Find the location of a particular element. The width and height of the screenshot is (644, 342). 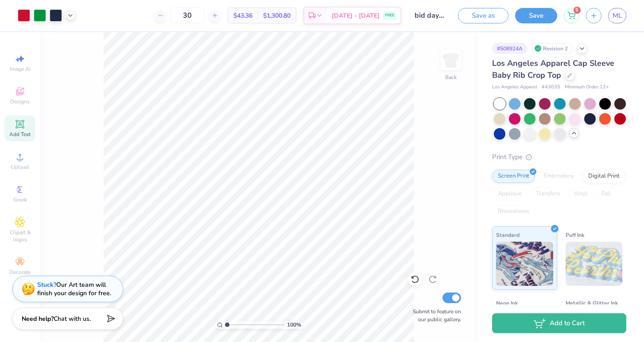

div: Our Art team will finish your design for free. is located at coordinates (74, 289).